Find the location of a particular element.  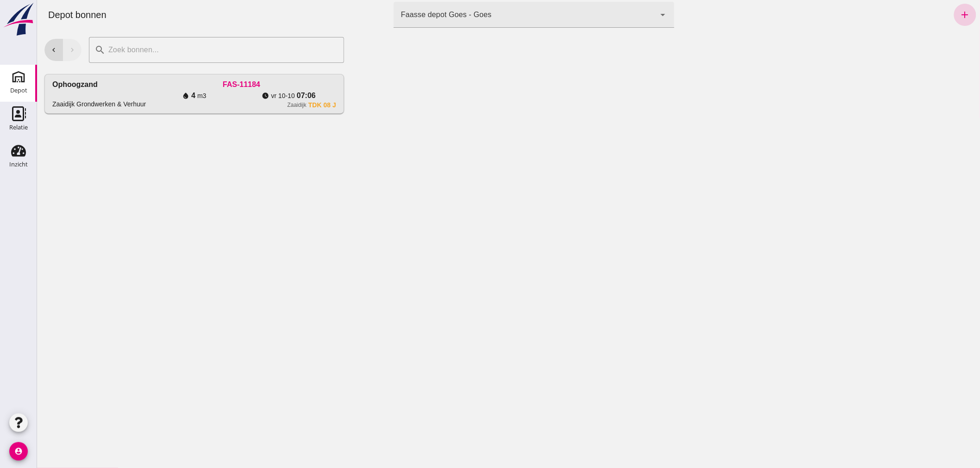

div: Ophoogzand is located at coordinates (38, 85).